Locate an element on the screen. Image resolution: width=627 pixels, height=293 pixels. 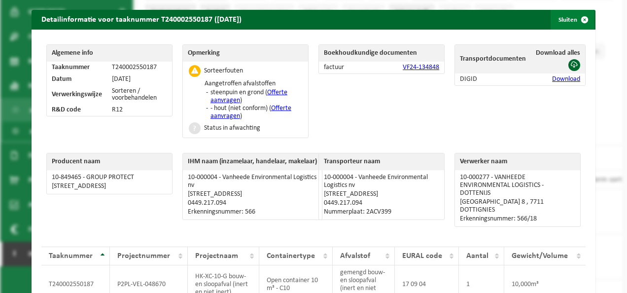
td: DIGID is located at coordinates (493, 79).